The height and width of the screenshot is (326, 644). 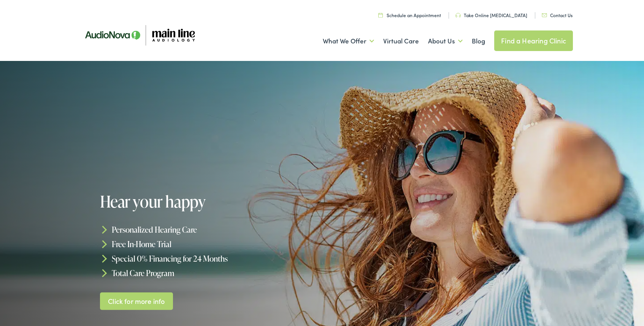 What do you see at coordinates (410, 15) in the screenshot?
I see `a: Schedule an Appointment` at bounding box center [410, 15].